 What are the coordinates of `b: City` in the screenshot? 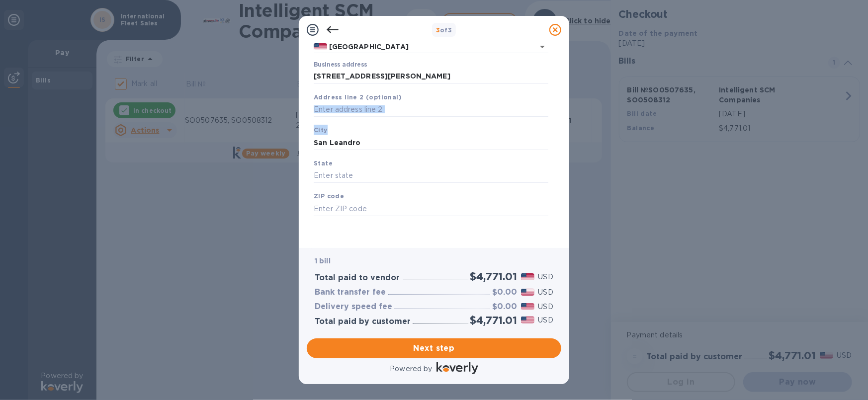 It's located at (321, 130).